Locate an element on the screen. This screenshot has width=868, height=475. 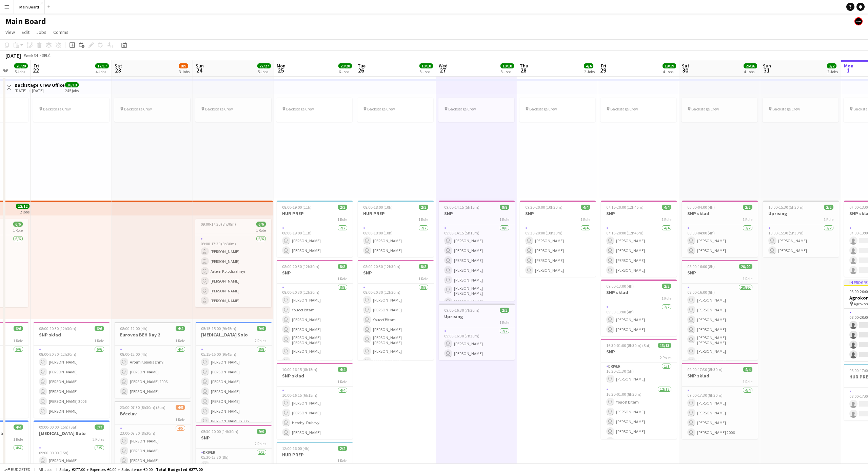
span: 23 is located at coordinates (117, 70).